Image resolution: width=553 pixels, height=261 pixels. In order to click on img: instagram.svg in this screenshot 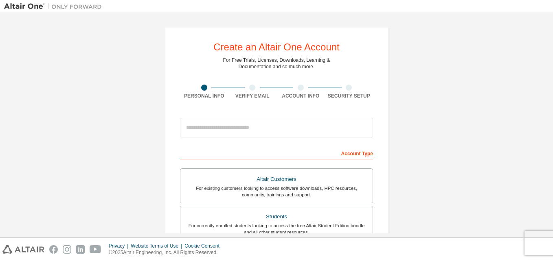, I will do `click(67, 250)`.